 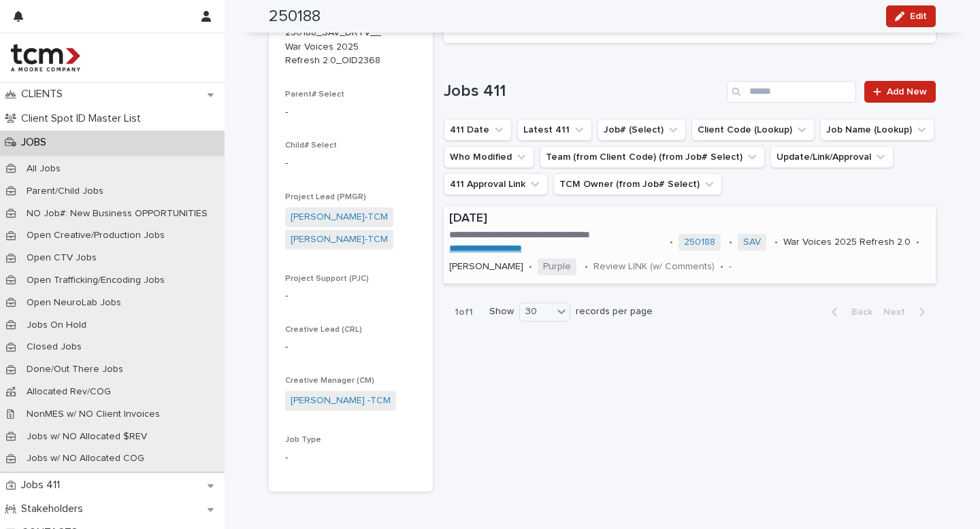 I want to click on a: Add New, so click(x=899, y=92).